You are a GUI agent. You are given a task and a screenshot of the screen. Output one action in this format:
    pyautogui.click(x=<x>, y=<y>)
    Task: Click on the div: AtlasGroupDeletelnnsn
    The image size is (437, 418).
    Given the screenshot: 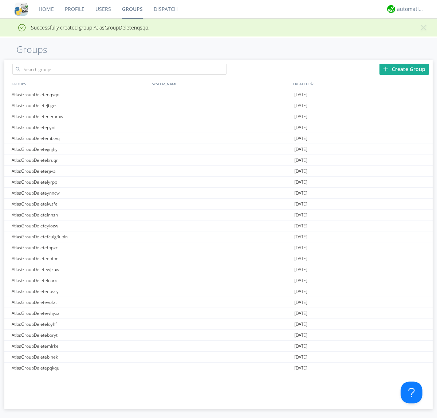 What is the action you would take?
    pyautogui.click(x=80, y=215)
    